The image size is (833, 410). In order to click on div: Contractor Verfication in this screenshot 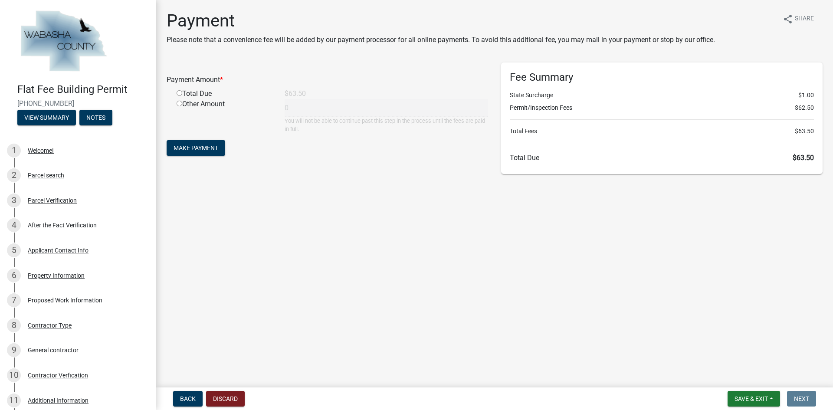, I will do `click(58, 375)`.